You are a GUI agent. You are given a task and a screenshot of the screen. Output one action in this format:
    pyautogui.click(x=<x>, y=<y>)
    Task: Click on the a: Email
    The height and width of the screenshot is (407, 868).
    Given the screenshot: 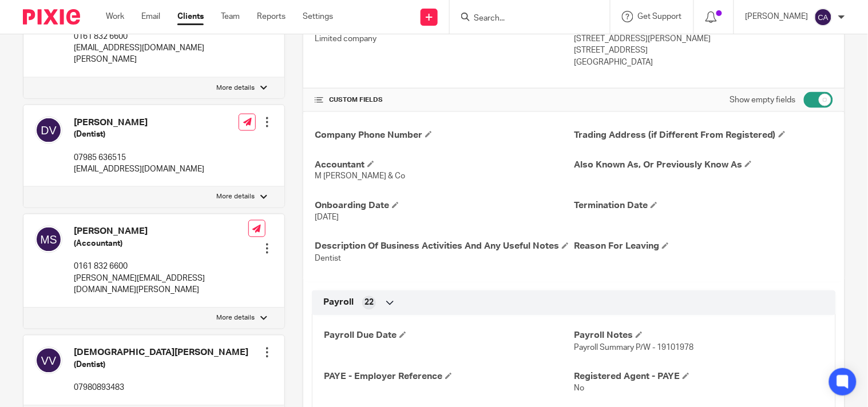 What is the action you would take?
    pyautogui.click(x=151, y=16)
    